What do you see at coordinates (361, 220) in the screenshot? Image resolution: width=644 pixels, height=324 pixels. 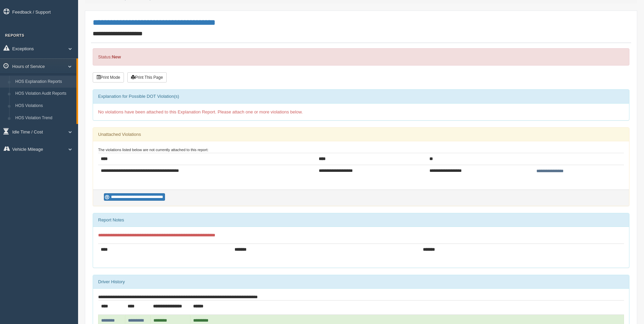 I see `div: Report Notes` at bounding box center [361, 220].